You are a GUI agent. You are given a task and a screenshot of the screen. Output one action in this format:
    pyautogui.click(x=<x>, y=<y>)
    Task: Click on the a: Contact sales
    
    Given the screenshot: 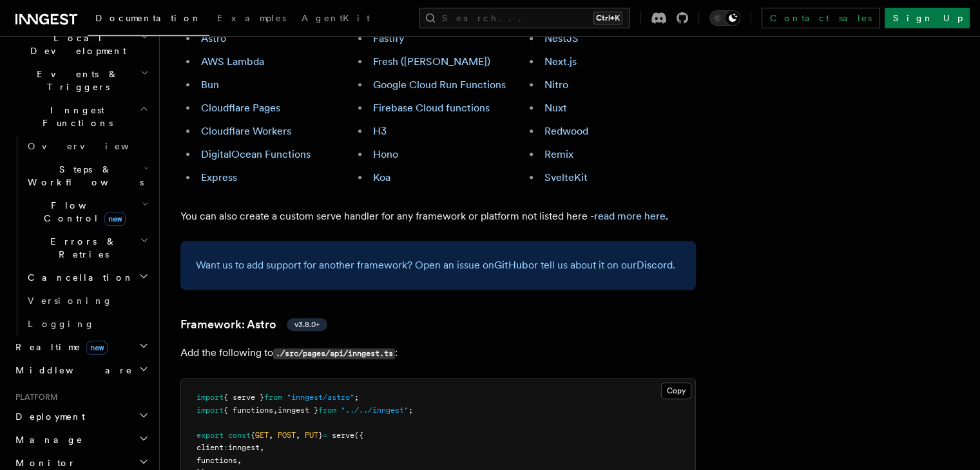 What is the action you would take?
    pyautogui.click(x=820, y=18)
    